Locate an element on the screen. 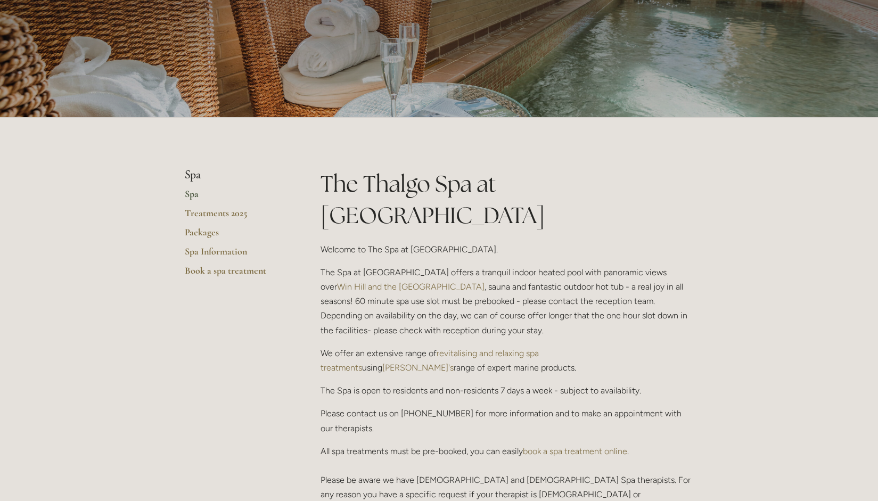  a: Spa Information is located at coordinates (235, 255).